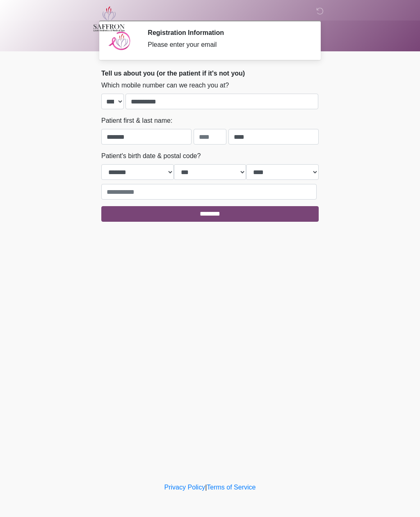  I want to click on a: Privacy Policy, so click(185, 487).